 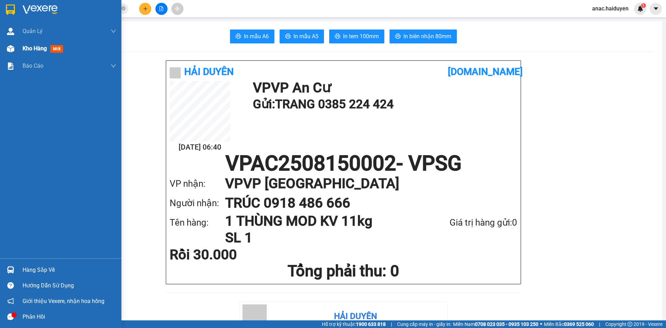 I want to click on span: file-add, so click(x=161, y=9).